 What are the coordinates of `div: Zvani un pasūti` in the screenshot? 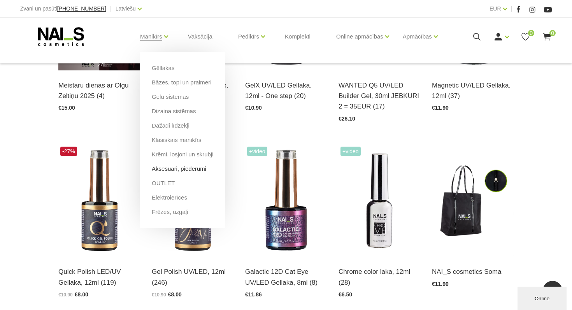 It's located at (63, 9).